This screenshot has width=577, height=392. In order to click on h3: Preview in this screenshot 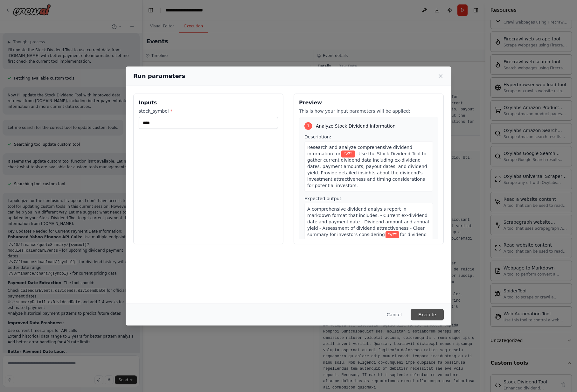, I will do `click(369, 103)`.